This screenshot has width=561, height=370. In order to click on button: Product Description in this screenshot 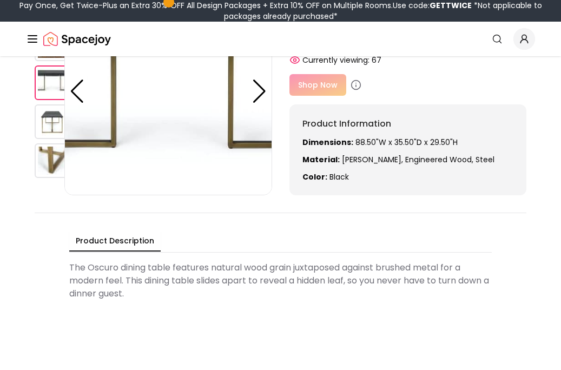, I will do `click(115, 241)`.